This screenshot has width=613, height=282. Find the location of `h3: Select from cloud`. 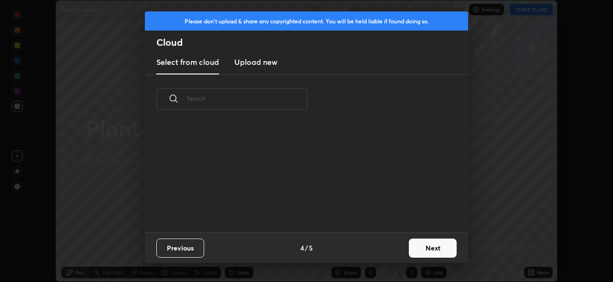

h3: Select from cloud is located at coordinates (187, 62).